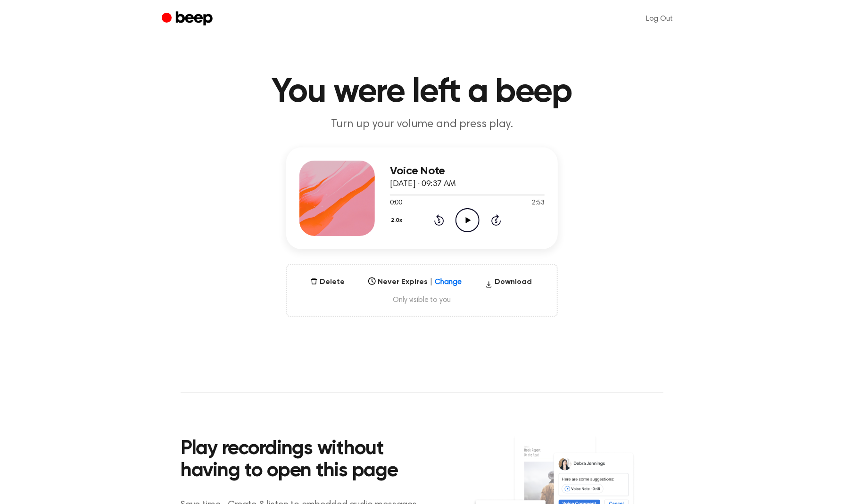 The width and height of the screenshot is (844, 504). What do you see at coordinates (467, 171) in the screenshot?
I see `h3: Voice Note` at bounding box center [467, 171].